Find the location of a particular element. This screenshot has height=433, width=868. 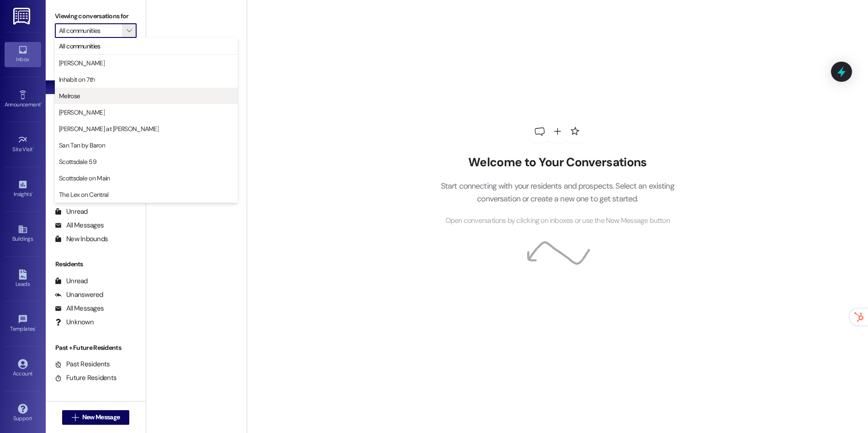

a: Insights • is located at coordinates (23, 189).